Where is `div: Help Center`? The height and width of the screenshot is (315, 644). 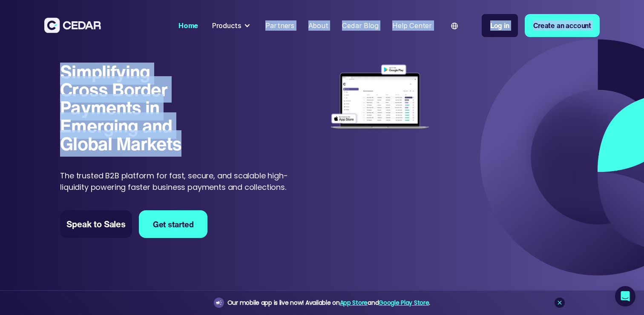
div: Help Center is located at coordinates (412, 25).